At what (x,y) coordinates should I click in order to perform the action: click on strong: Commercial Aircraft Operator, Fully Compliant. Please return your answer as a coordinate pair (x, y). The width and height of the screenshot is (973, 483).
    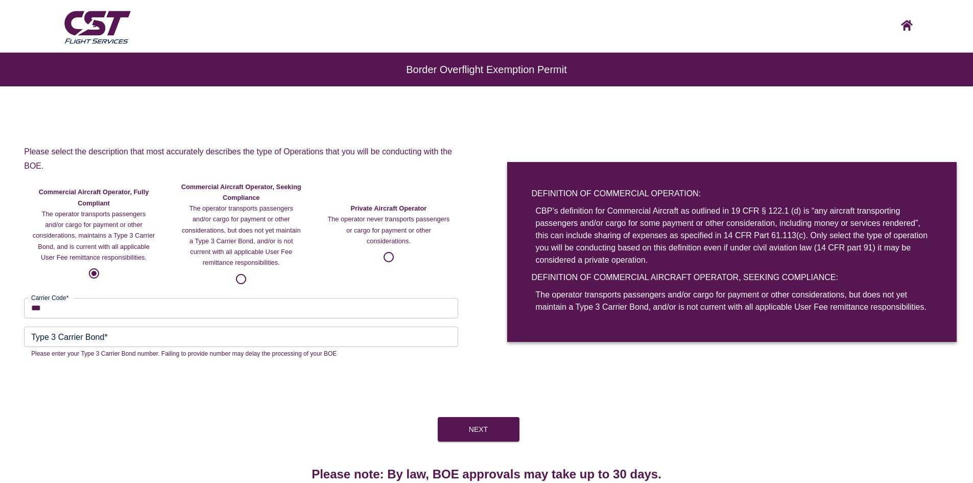
    Looking at the image, I should click on (94, 197).